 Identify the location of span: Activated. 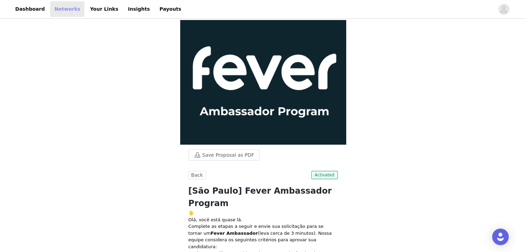
(324, 175).